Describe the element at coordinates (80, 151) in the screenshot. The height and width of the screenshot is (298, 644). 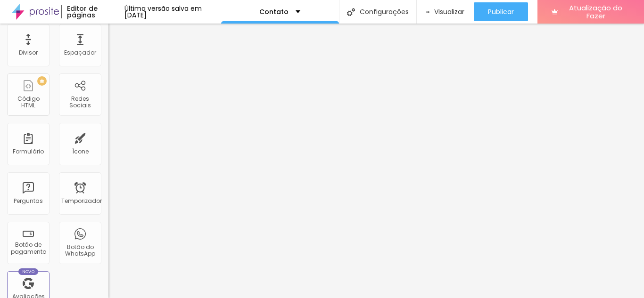
I see `font: Ícone` at that location.